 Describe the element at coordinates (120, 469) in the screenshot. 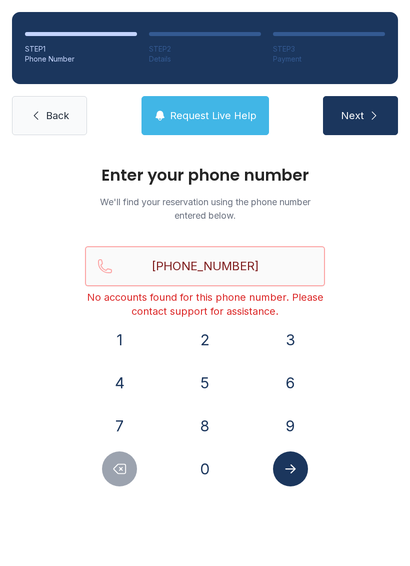

I see `button: Delete number` at that location.